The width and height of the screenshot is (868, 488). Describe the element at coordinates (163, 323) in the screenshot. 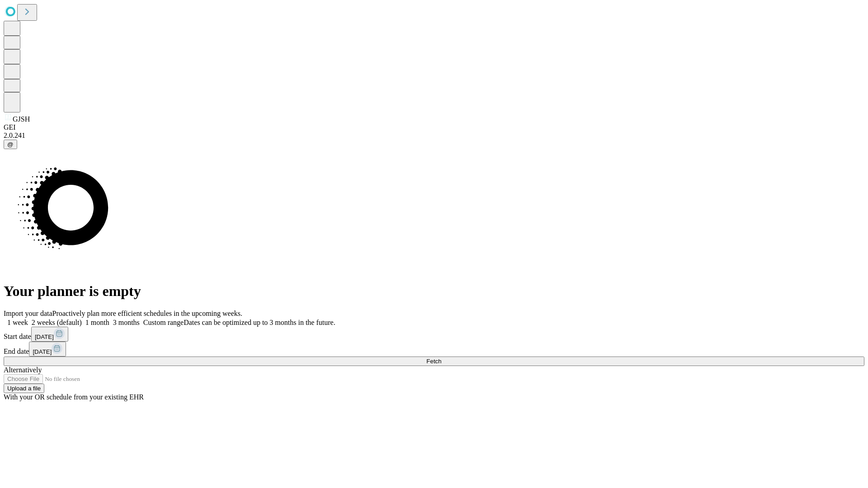

I see `span: Custom range` at that location.